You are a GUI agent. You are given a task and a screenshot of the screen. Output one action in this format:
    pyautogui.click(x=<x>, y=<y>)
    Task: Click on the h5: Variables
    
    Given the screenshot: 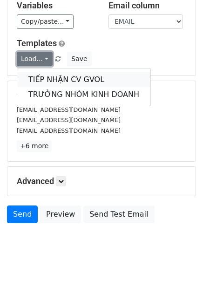 What is the action you would take?
    pyautogui.click(x=55, y=6)
    